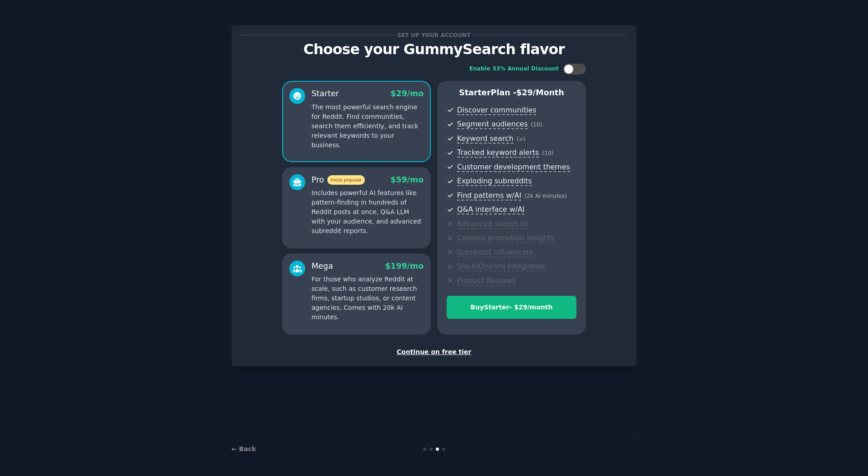 This screenshot has width=868, height=476. I want to click on span: Slack/Discord integration, so click(502, 266).